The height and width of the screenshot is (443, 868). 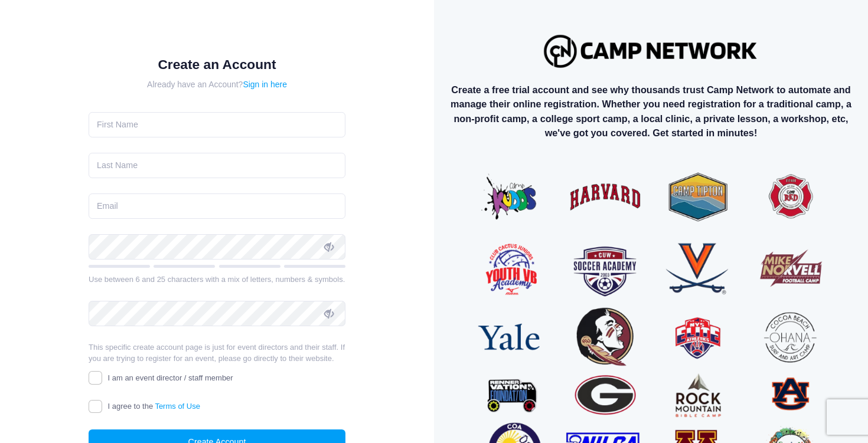 What do you see at coordinates (217, 166) in the screenshot?
I see `input: Last Name` at bounding box center [217, 166].